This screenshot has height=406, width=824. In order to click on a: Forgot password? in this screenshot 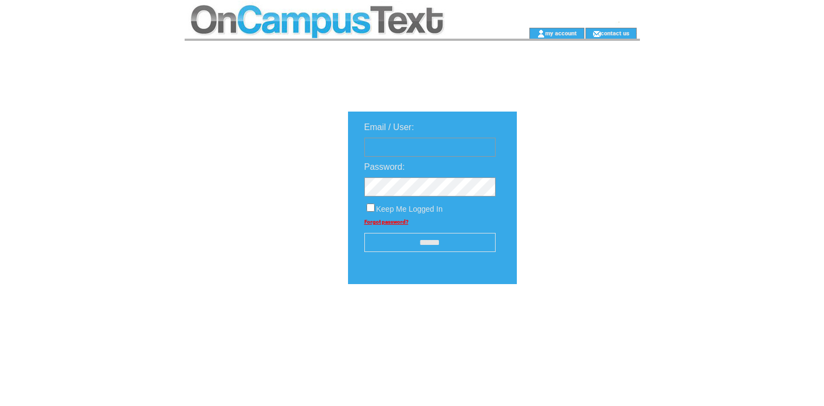, I will do `click(386, 222)`.